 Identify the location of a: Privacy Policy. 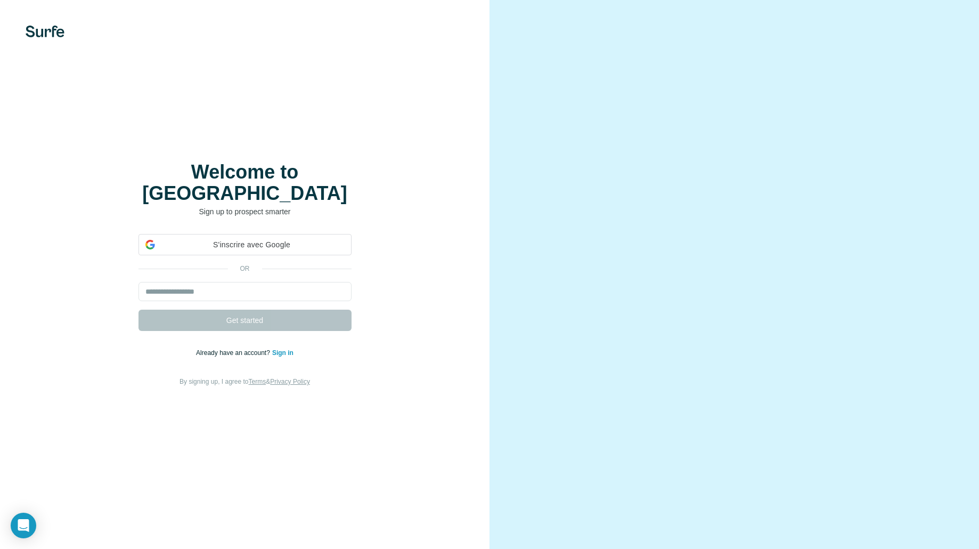
(290, 382).